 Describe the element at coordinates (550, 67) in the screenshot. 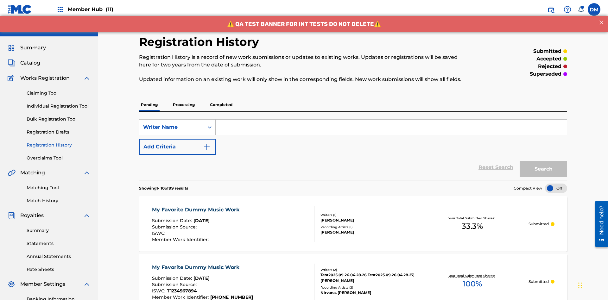

I see `p: rejected` at that location.